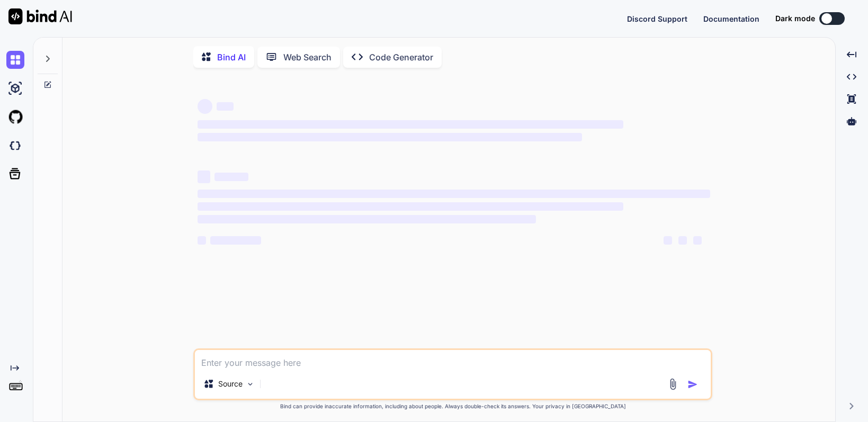  I want to click on p: Bind AI, so click(231, 57).